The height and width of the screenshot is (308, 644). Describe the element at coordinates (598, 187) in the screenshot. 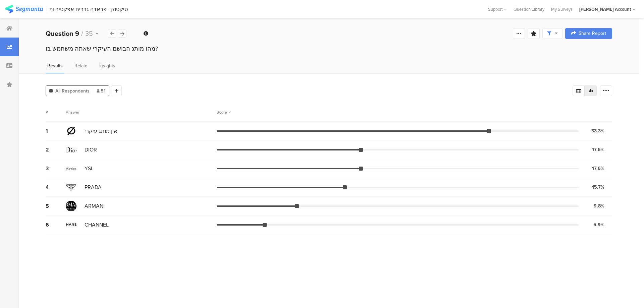

I see `div: 15.7%` at that location.